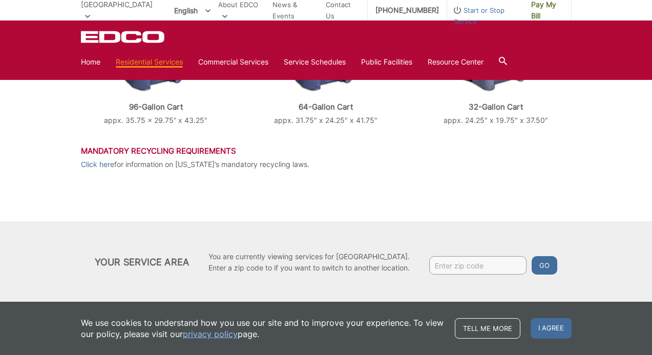 The height and width of the screenshot is (355, 652). I want to click on a: Home, so click(91, 62).